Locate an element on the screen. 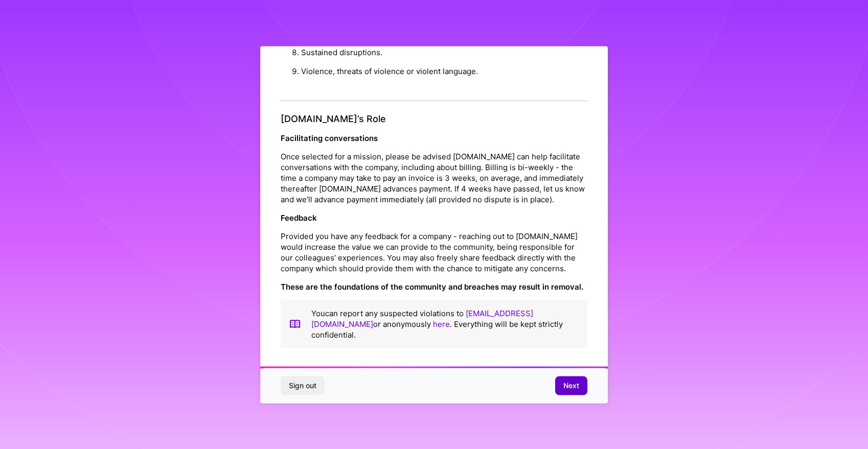 This screenshot has width=868, height=449. a: here is located at coordinates (441, 324).